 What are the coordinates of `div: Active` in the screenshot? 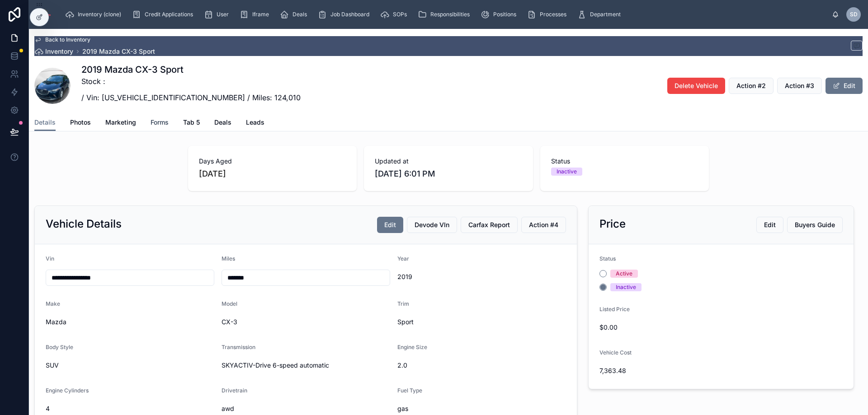 It's located at (623, 274).